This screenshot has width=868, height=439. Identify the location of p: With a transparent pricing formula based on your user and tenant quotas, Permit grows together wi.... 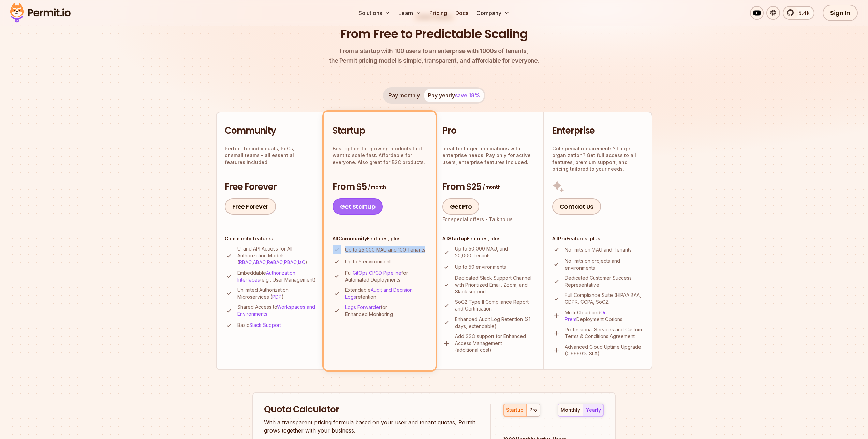
(371, 426).